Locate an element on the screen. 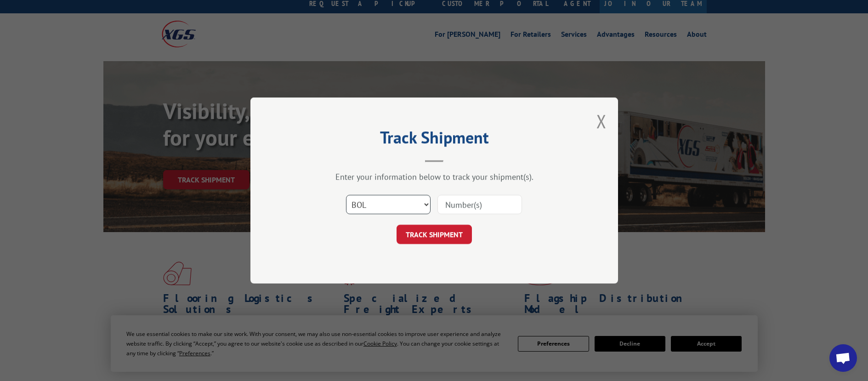 This screenshot has height=381, width=868. input: Number(s) is located at coordinates (480, 204).